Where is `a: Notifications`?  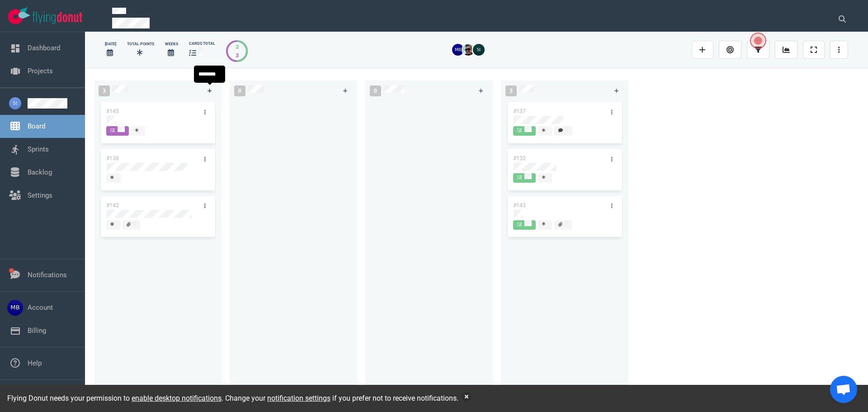
a: Notifications is located at coordinates (47, 275).